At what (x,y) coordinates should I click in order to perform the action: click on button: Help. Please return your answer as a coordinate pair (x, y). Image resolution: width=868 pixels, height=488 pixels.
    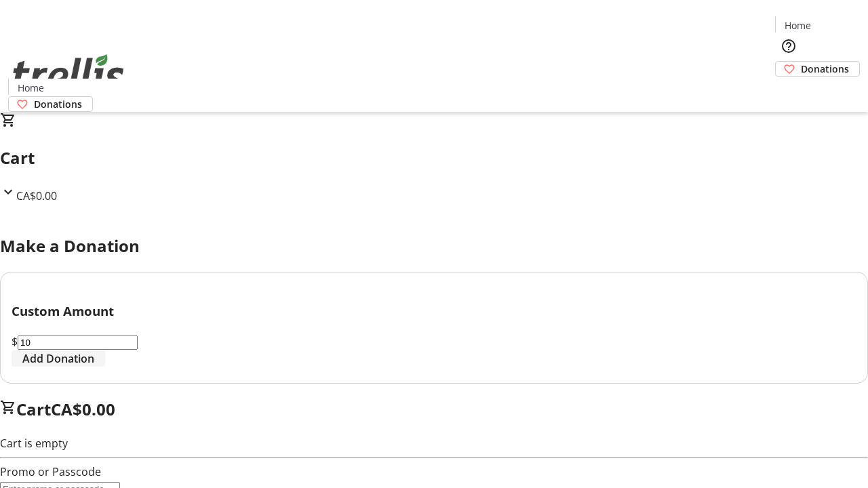
    Looking at the image, I should click on (788, 46).